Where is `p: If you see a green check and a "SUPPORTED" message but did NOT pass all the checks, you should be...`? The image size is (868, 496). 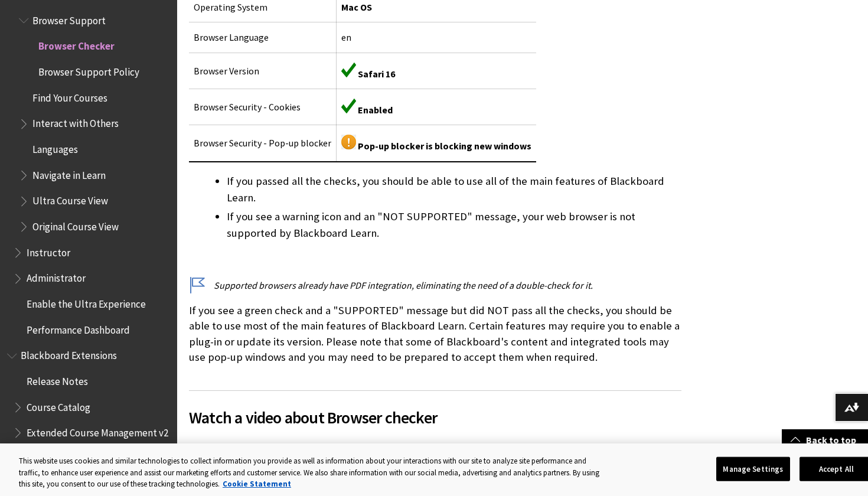 p: If you see a green check and a "SUPPORTED" message but did NOT pass all the checks, you should be... is located at coordinates (435, 334).